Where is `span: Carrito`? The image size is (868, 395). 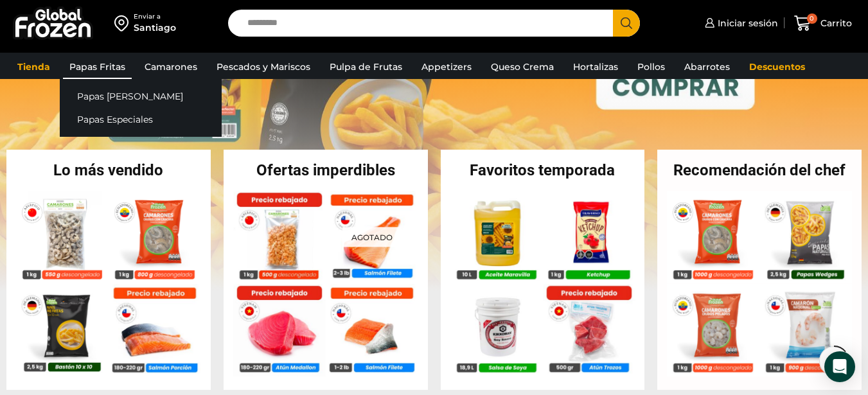
span: Carrito is located at coordinates (835, 23).